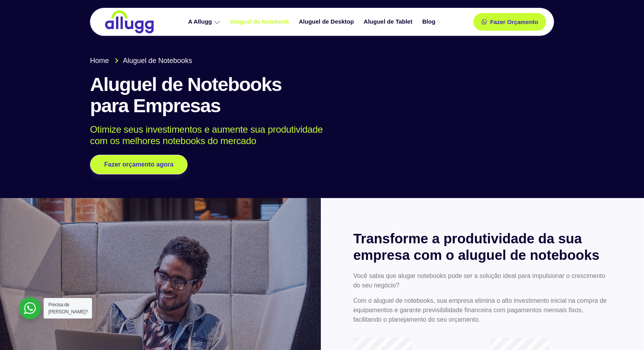 The width and height of the screenshot is (644, 350). Describe the element at coordinates (157, 61) in the screenshot. I see `span: Aluguel de Notebooks` at that location.